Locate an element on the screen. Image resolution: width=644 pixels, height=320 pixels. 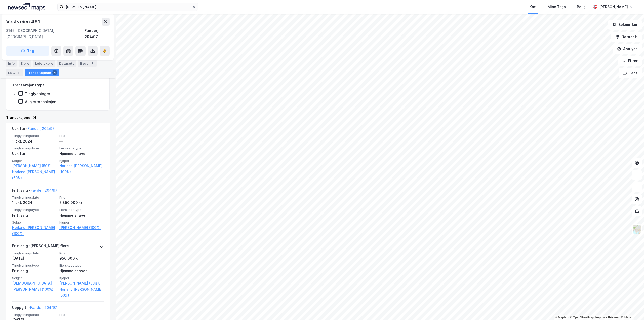
div: Fritt salg - is located at coordinates (35, 192).